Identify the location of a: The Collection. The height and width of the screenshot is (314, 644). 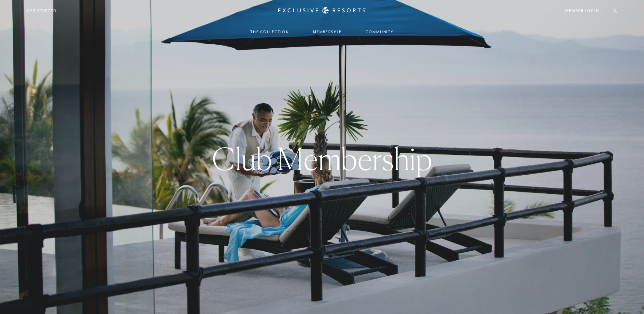
(269, 32).